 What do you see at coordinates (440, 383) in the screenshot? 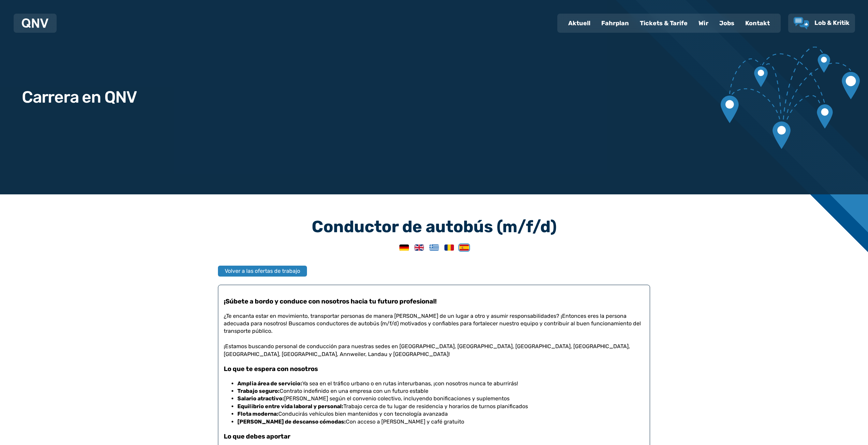
I see `li: Ya sea en el tráfico urbano o en rutas interurbanas, ¡con nosotros nunca te aburrirás!` at bounding box center [440, 383].